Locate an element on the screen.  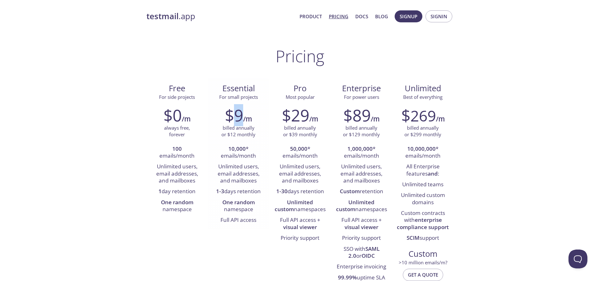
li: day retention is located at coordinates (177, 192).